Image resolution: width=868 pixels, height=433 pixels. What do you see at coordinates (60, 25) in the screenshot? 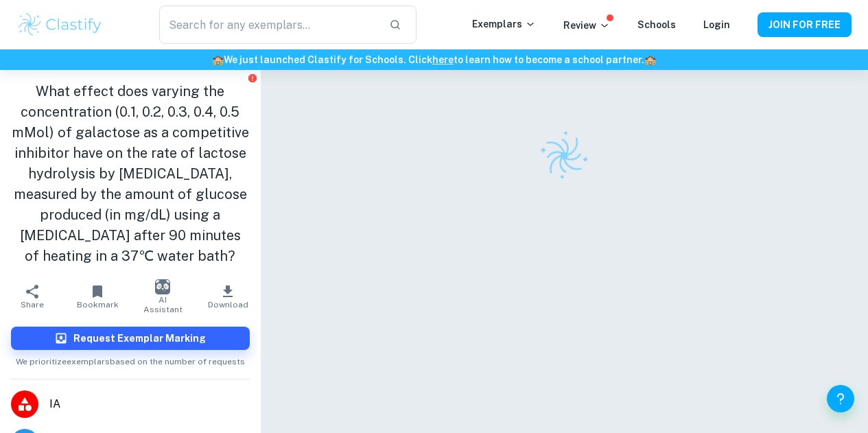
I see `a: Clastify logo` at bounding box center [60, 25].